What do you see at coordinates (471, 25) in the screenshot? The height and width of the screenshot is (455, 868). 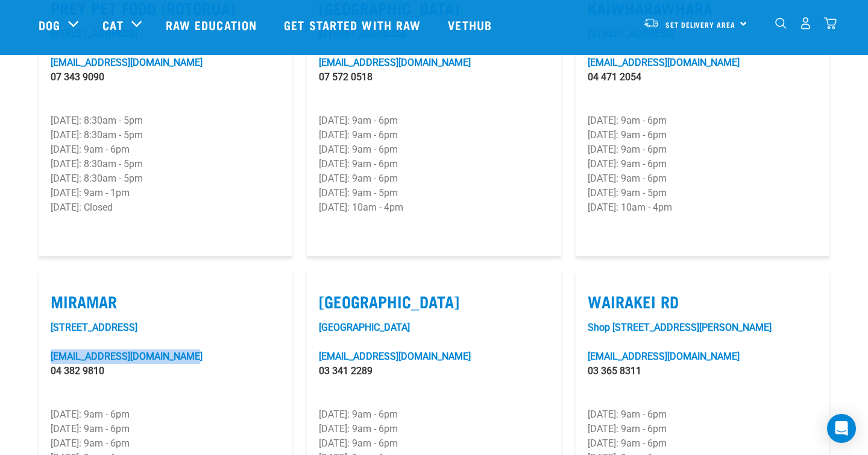 I see `a: Vethub` at bounding box center [471, 25].